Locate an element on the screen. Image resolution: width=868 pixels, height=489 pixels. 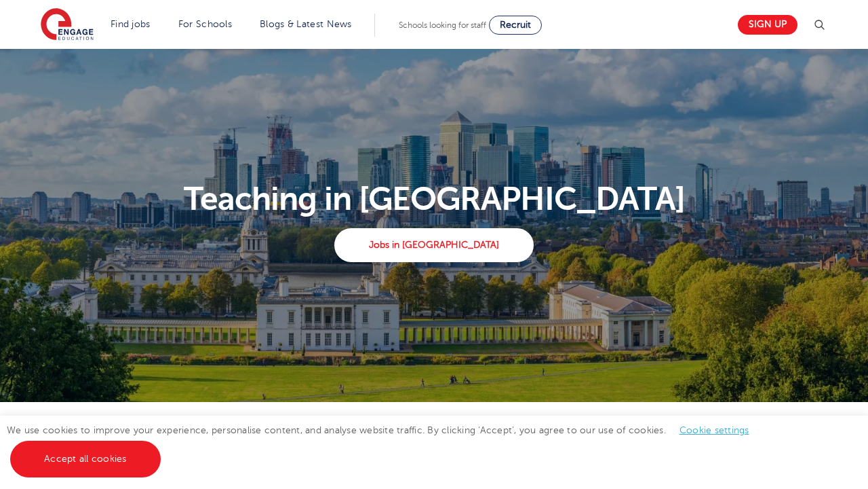
a: Sign up is located at coordinates (768, 24).